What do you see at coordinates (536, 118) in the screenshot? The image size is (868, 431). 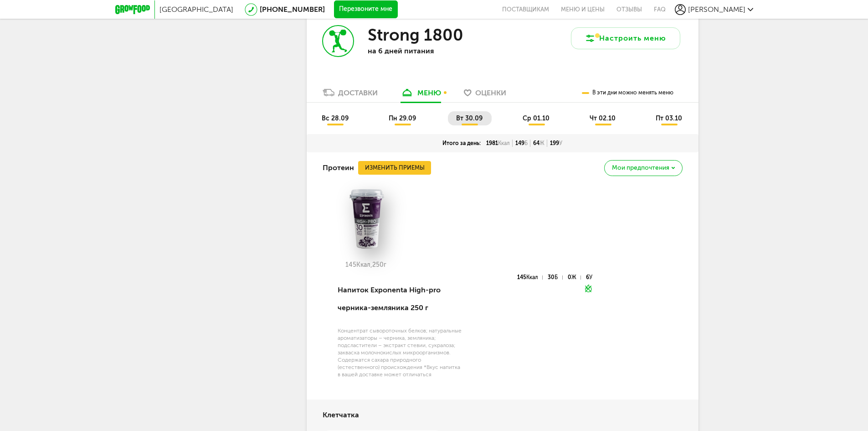 I see `span: ср 01.10` at bounding box center [536, 118].